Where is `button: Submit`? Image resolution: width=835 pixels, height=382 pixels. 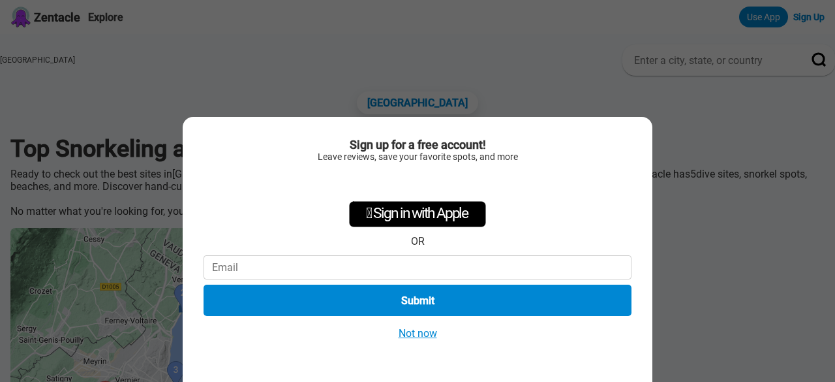
button: Submit is located at coordinates (418, 300).